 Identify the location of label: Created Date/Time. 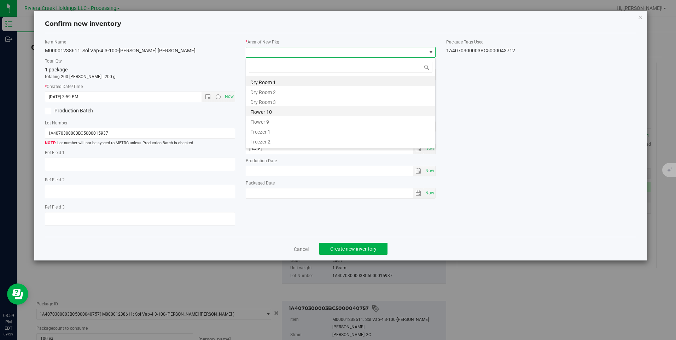
(140, 87).